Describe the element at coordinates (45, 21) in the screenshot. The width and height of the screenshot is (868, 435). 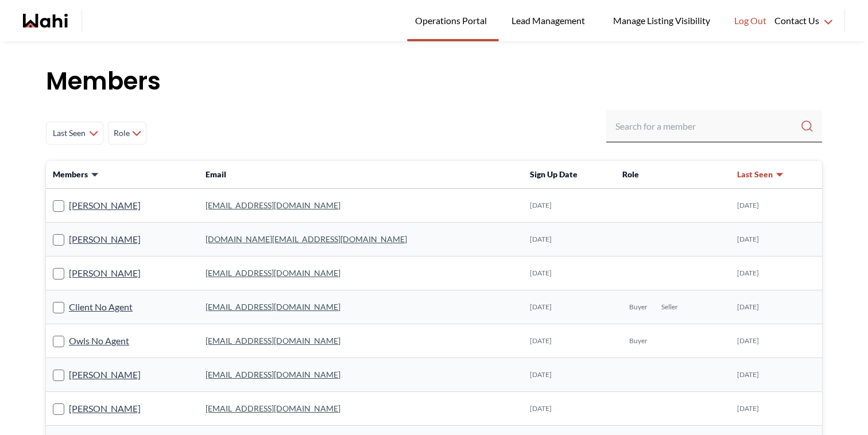
I see `a: Wahi homepage` at that location.